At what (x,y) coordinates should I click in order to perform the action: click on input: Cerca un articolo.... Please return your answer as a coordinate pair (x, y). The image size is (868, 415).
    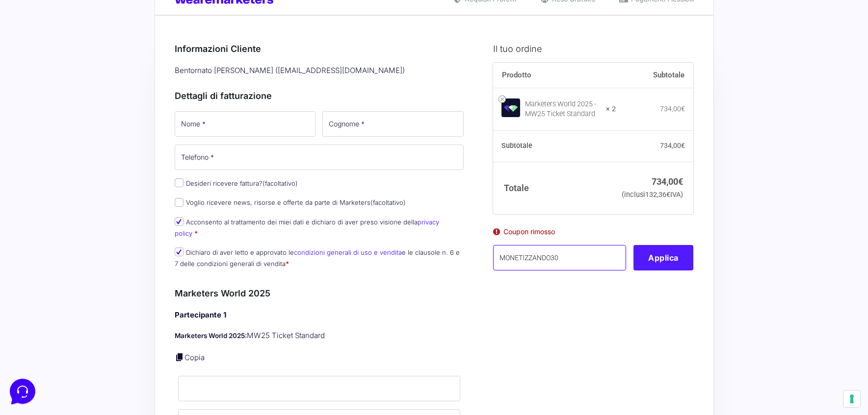
    Looking at the image, I should click on (91, 148).